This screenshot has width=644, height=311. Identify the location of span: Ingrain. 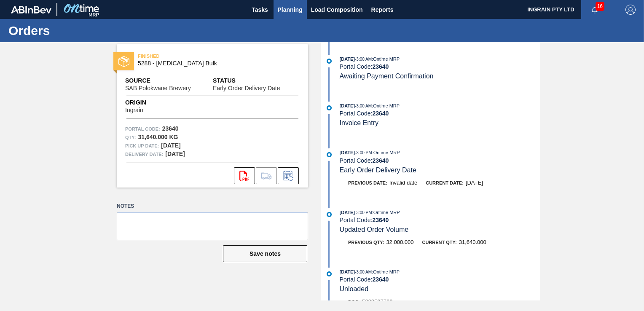
(134, 110).